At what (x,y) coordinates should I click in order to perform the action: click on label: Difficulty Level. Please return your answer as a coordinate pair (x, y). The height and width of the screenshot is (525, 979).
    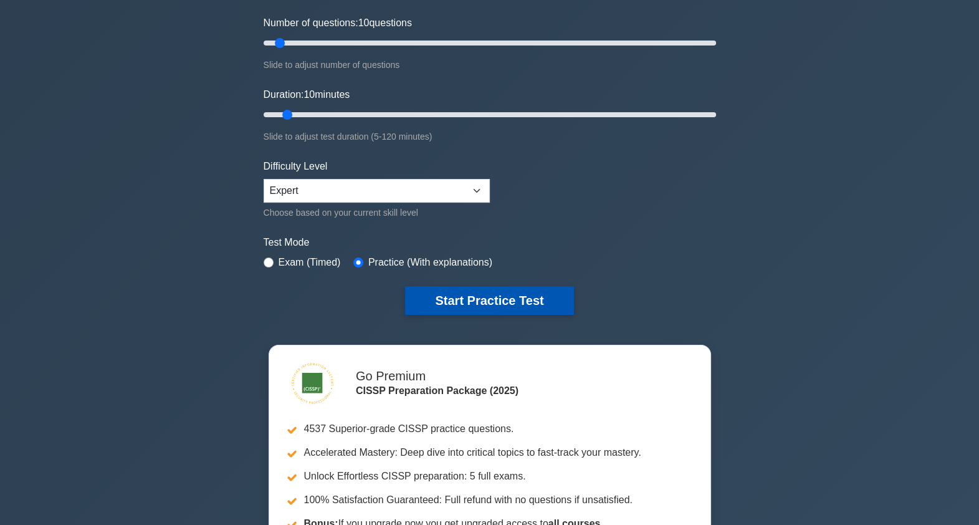
    Looking at the image, I should click on (295, 166).